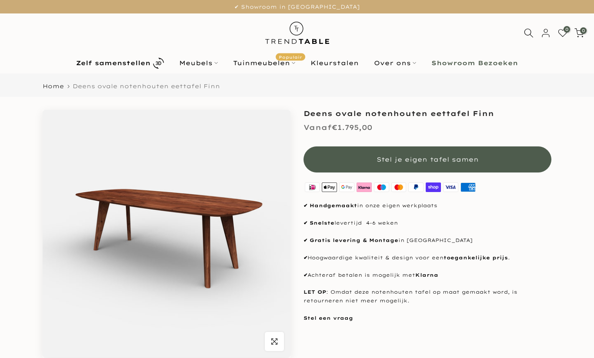 The height and width of the screenshot is (358, 594). What do you see at coordinates (113, 63) in the screenshot?
I see `b: Zelf samenstellen` at bounding box center [113, 63].